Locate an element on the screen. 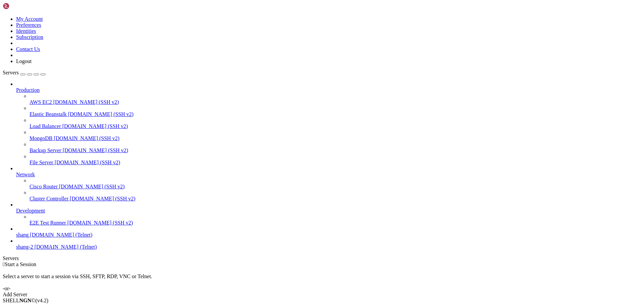 Image resolution: width=644 pixels, height=308 pixels. a: Logout is located at coordinates (24, 61).